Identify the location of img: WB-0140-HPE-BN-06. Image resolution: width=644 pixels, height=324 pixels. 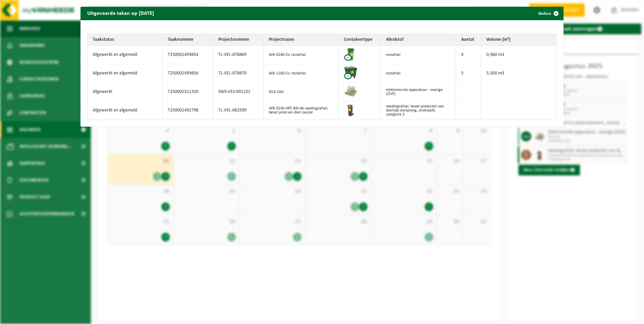
(351, 110).